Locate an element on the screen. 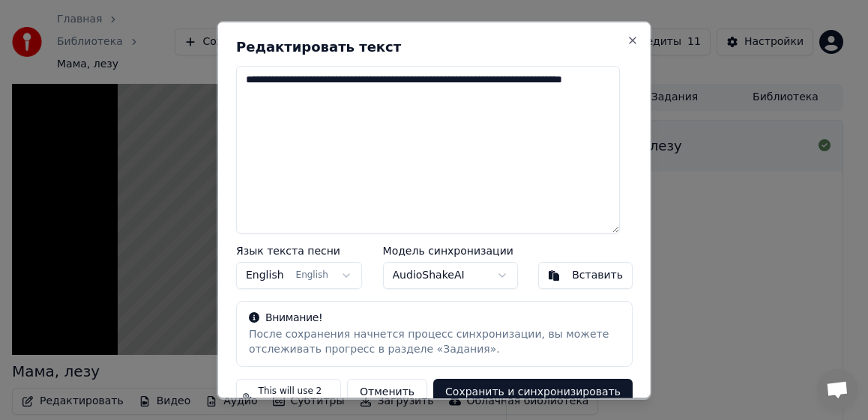  div: Внимание! is located at coordinates (434, 318).